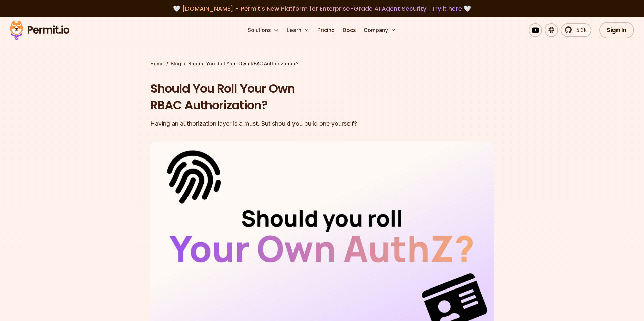 This screenshot has width=644, height=321. What do you see at coordinates (576, 30) in the screenshot?
I see `a: 5.3k` at bounding box center [576, 30].